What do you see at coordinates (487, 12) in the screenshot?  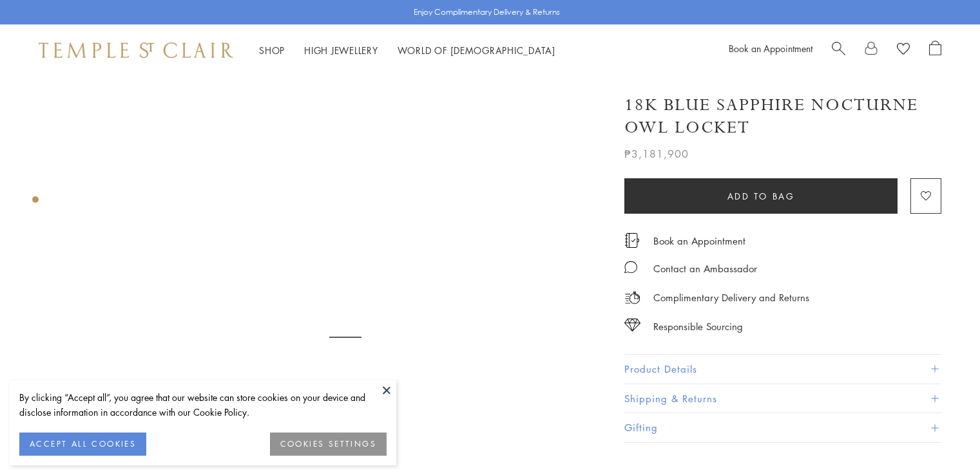 I see `p: Enjoy Complimentary Delivery & Returns` at bounding box center [487, 12].